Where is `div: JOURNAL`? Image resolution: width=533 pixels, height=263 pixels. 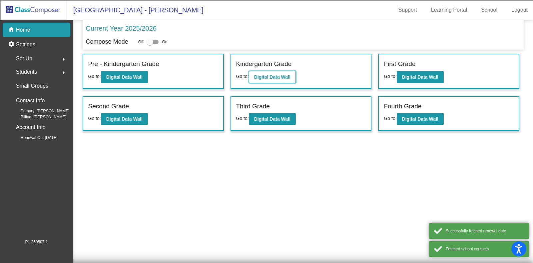 div: JOURNAL is located at coordinates (267, 211).